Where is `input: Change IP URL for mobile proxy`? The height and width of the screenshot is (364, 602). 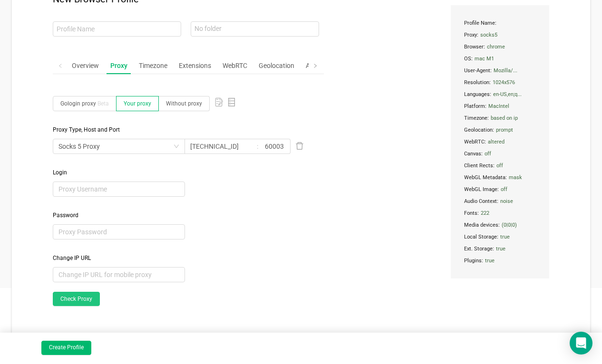 input: Change IP URL for mobile proxy is located at coordinates (119, 274).